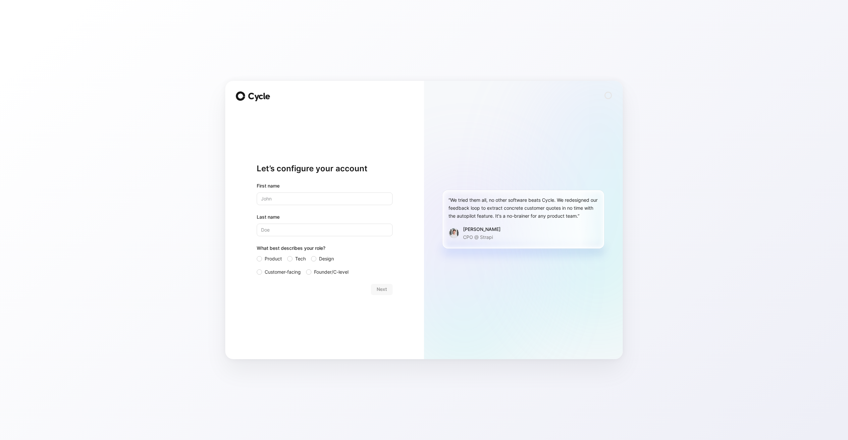 The width and height of the screenshot is (848, 440). I want to click on input: Doe, so click(325, 230).